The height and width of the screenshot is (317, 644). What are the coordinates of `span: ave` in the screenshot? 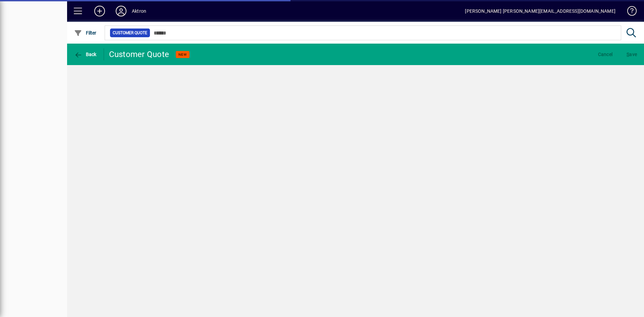 It's located at (632, 54).